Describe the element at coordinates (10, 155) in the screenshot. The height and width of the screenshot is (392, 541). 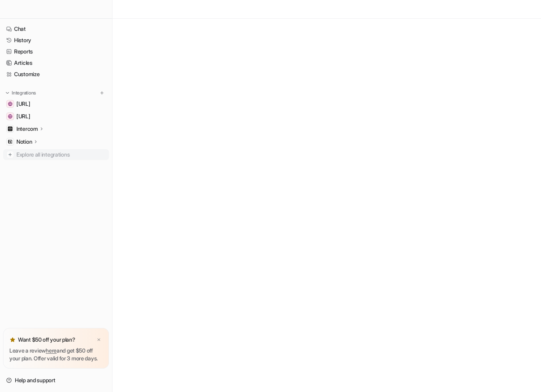
I see `img: explore all integrations` at that location.